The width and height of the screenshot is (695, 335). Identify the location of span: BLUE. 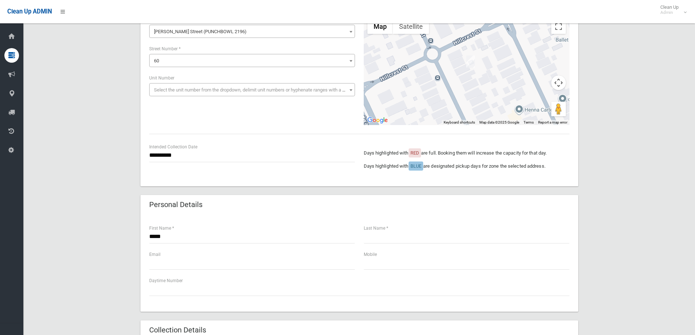
(416, 166).